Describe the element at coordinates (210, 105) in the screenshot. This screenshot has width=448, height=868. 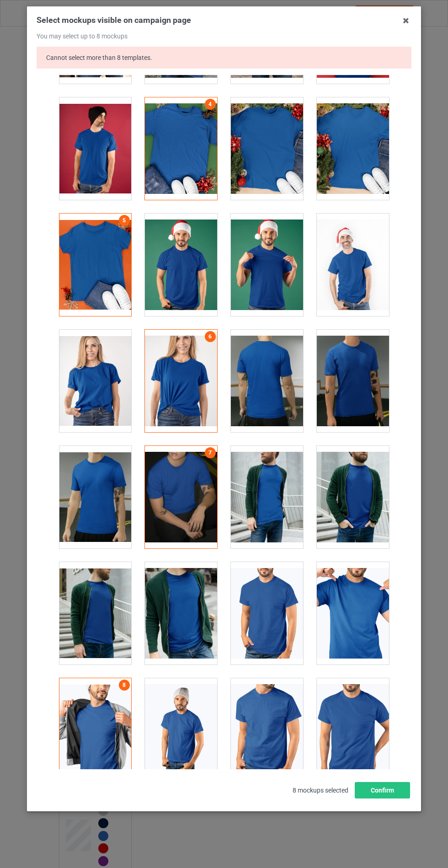
I see `a: 4` at that location.